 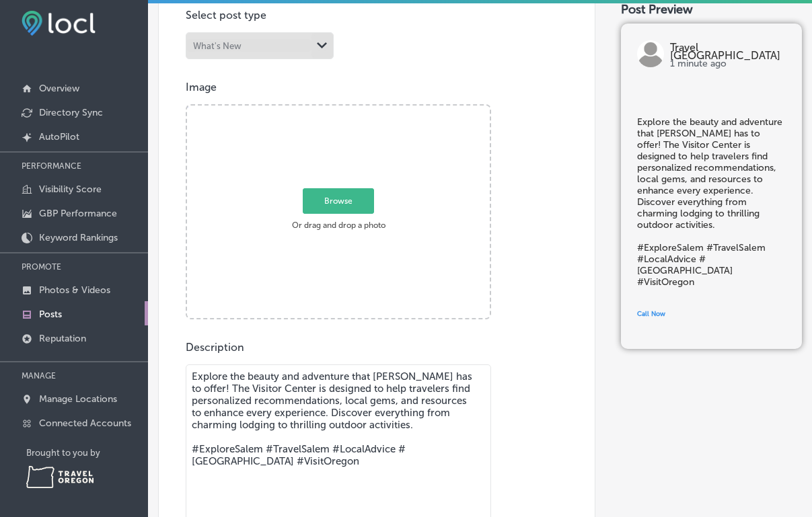 I want to click on p: GBP Performance, so click(x=78, y=213).